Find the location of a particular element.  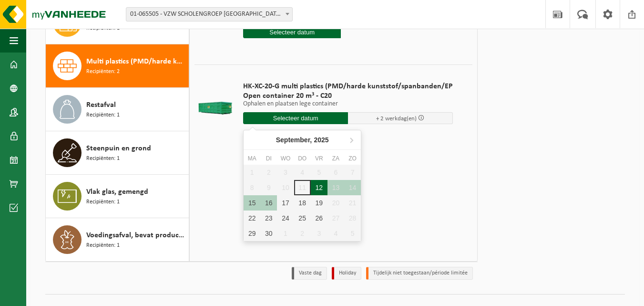

div: 18 is located at coordinates (302, 203).